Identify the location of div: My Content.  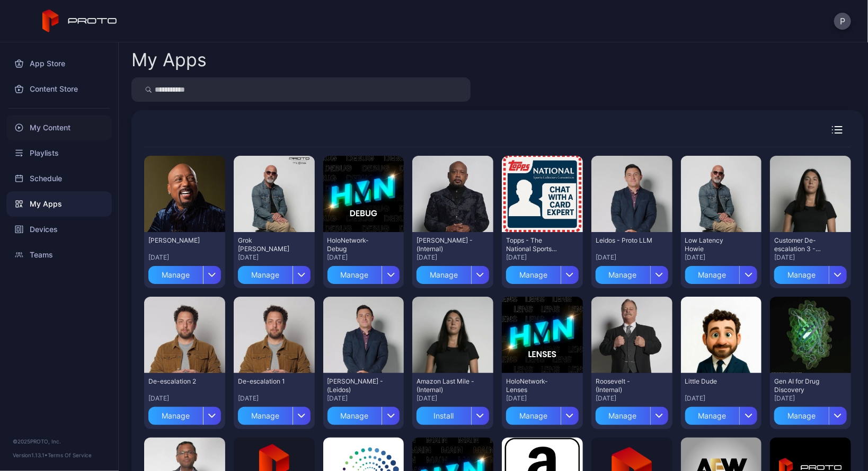
(59, 127).